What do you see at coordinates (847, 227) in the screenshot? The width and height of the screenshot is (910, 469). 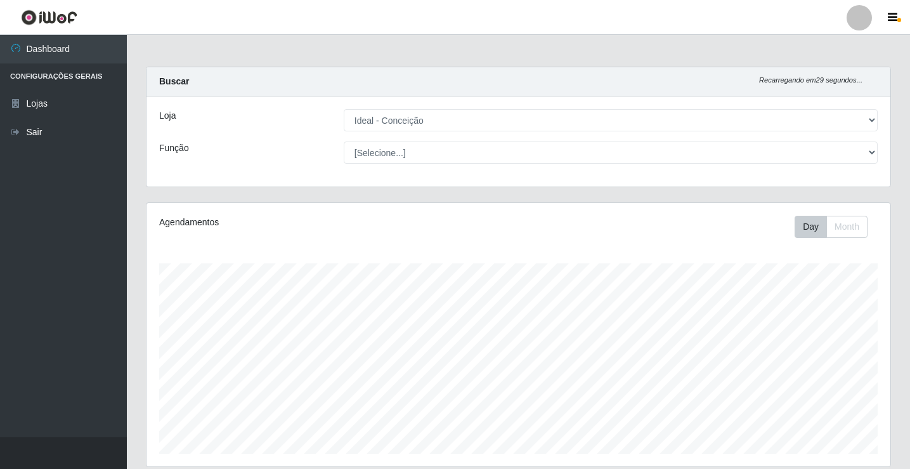 I see `button: Month` at bounding box center [847, 227].